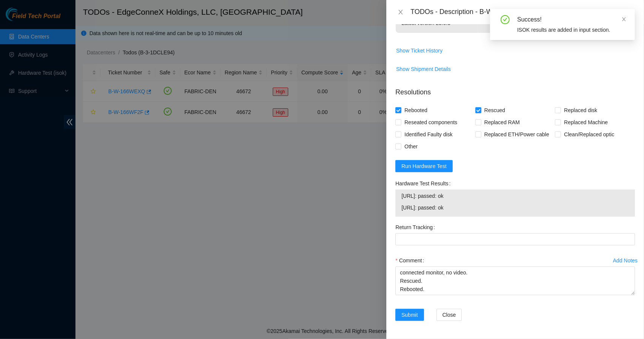 This screenshot has width=644, height=339. I want to click on span: Replaced Machine, so click(586, 122).